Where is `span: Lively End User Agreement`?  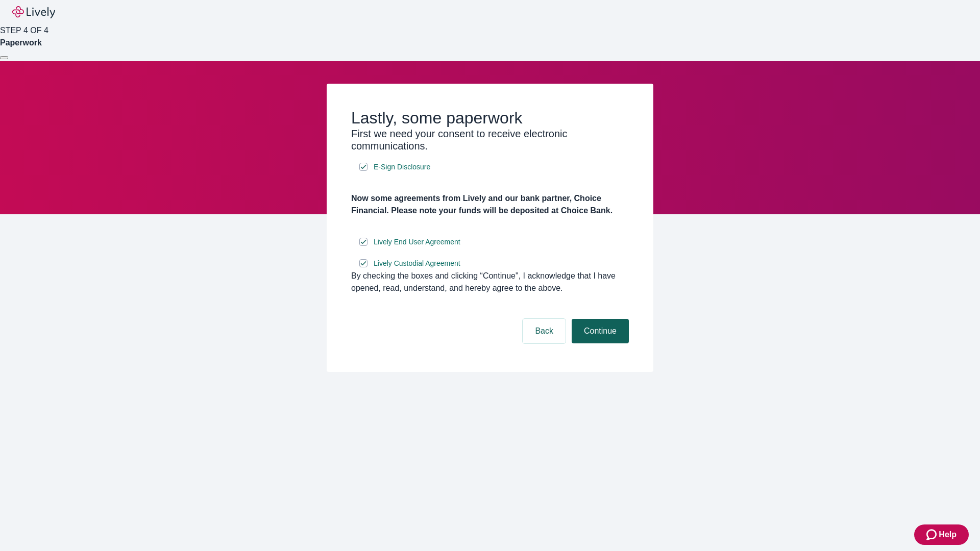
span: Lively End User Agreement is located at coordinates (417, 242).